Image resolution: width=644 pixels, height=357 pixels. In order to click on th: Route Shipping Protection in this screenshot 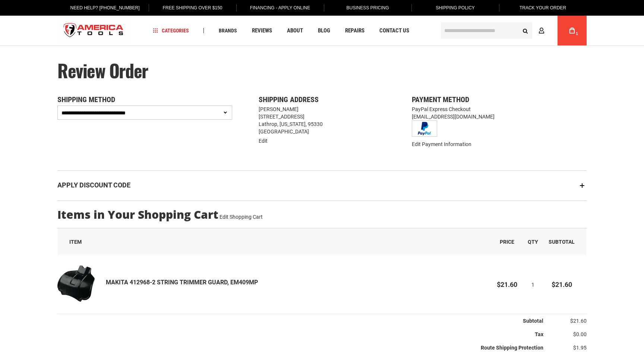, I will do `click(301, 347)`.